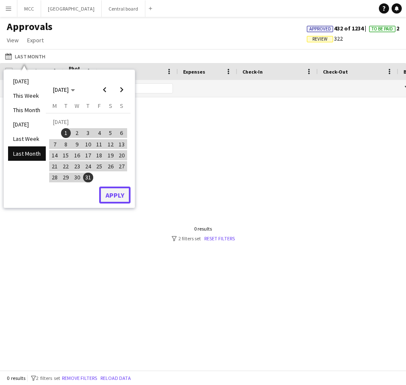  What do you see at coordinates (111, 133) in the screenshot?
I see `span: 5` at bounding box center [111, 133].